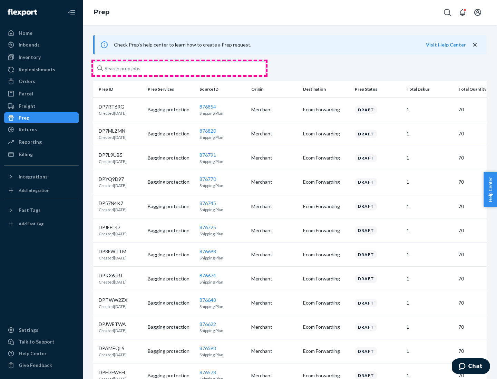 The height and width of the screenshot is (379, 497). I want to click on p: DPJWETWA, so click(112, 325).